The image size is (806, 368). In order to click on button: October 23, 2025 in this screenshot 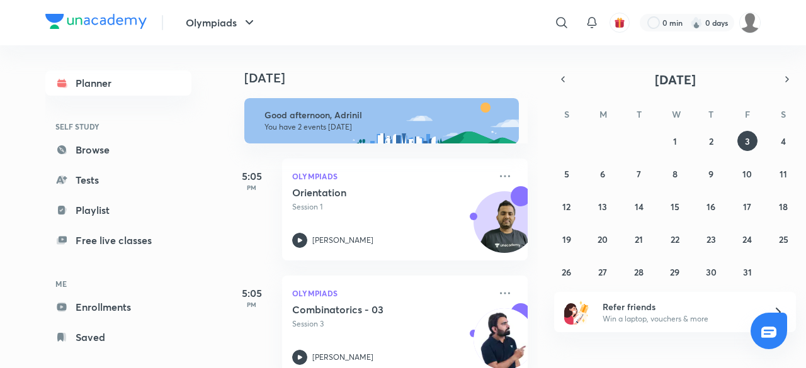, I will do `click(711, 239)`.